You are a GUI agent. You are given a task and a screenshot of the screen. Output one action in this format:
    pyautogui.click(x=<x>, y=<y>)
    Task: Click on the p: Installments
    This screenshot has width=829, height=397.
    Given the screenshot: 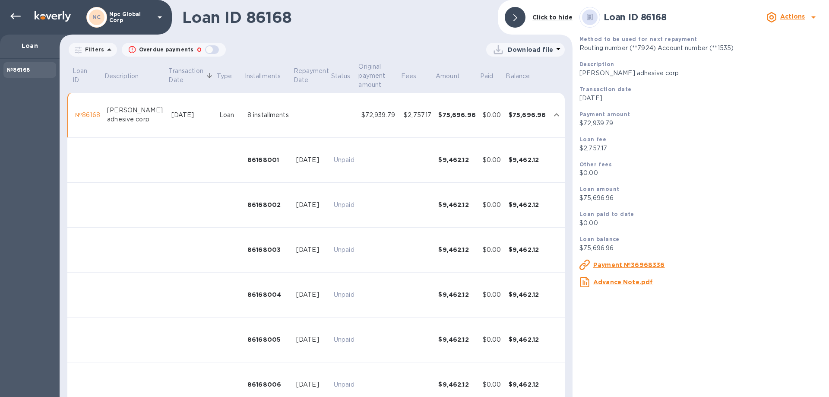 What is the action you would take?
    pyautogui.click(x=263, y=76)
    